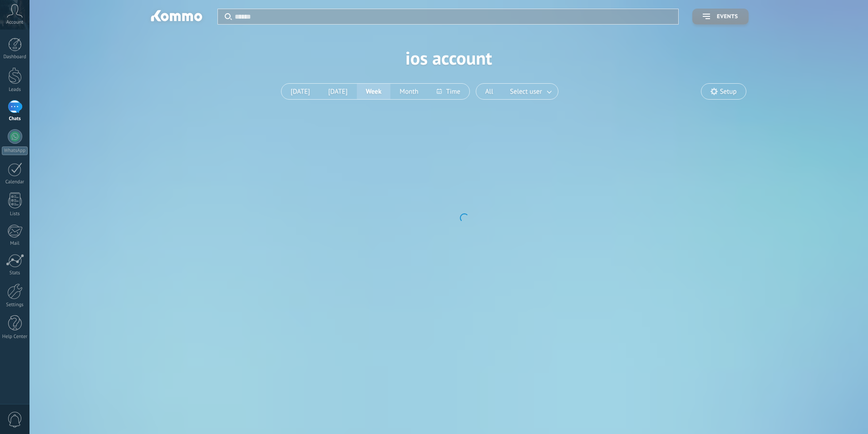 This screenshot has width=868, height=434. Describe the element at coordinates (15, 336) in the screenshot. I see `div: Help Center` at that location.